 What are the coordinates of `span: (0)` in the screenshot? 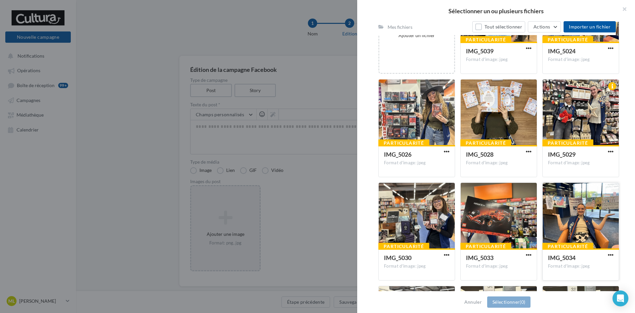 It's located at (522, 301).